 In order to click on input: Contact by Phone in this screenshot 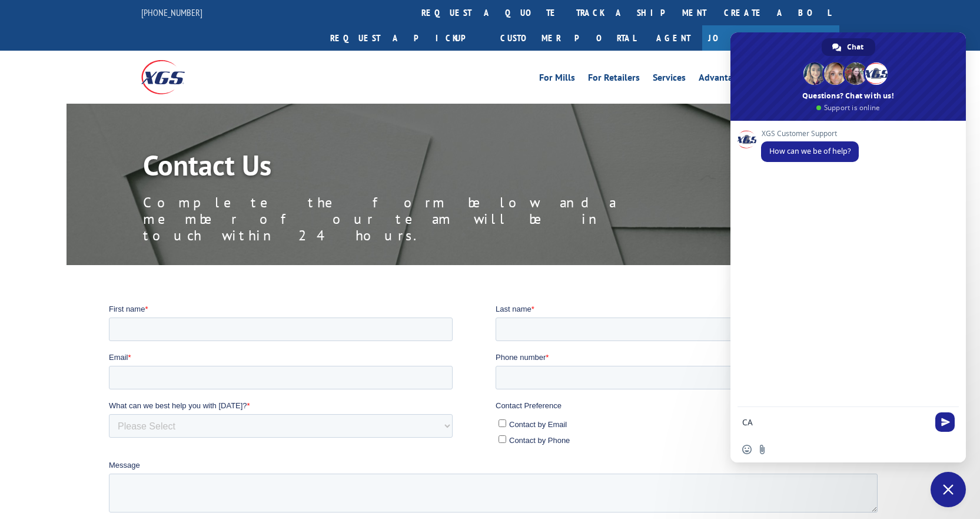, I will do `click(393, 136)`.